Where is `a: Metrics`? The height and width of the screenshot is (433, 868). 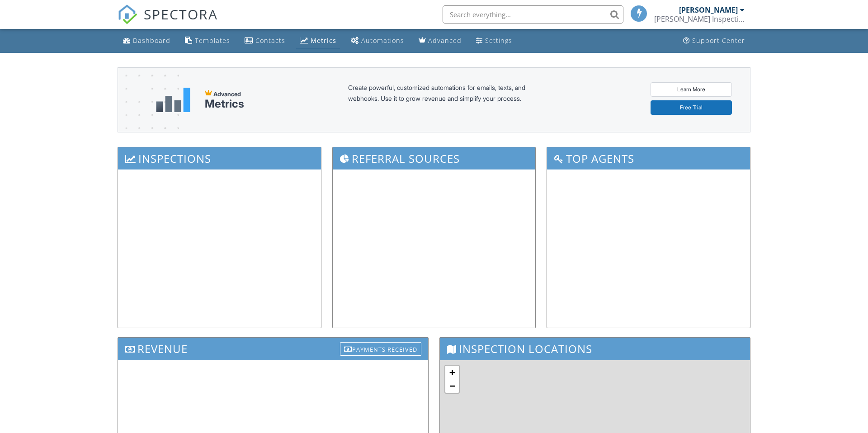 a: Metrics is located at coordinates (318, 40).